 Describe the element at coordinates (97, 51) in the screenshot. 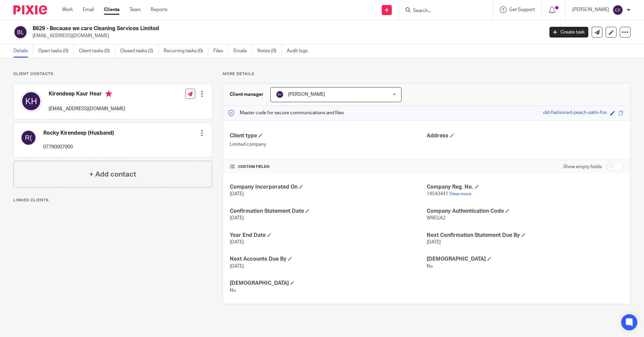

I see `a: Client tasks (0)` at that location.